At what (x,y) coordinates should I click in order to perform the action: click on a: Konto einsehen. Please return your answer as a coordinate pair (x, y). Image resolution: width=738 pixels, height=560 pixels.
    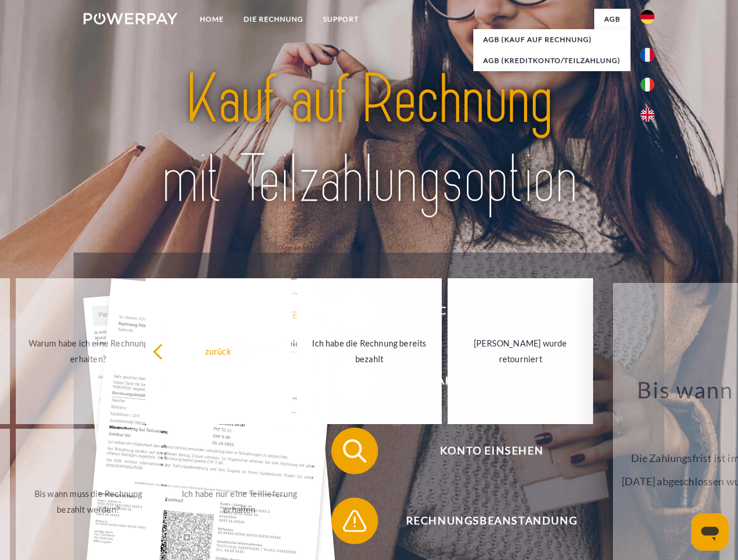
    Looking at the image, I should click on (483, 451).